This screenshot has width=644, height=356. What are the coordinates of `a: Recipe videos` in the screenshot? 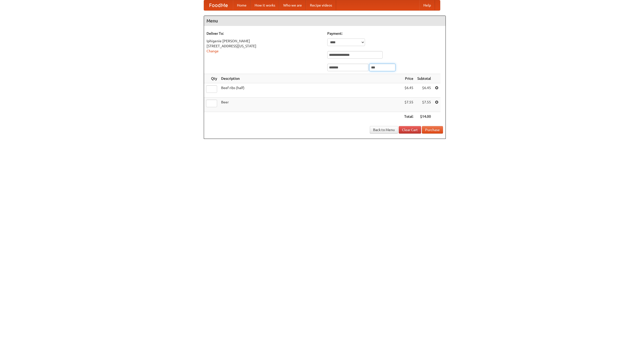 It's located at (321, 5).